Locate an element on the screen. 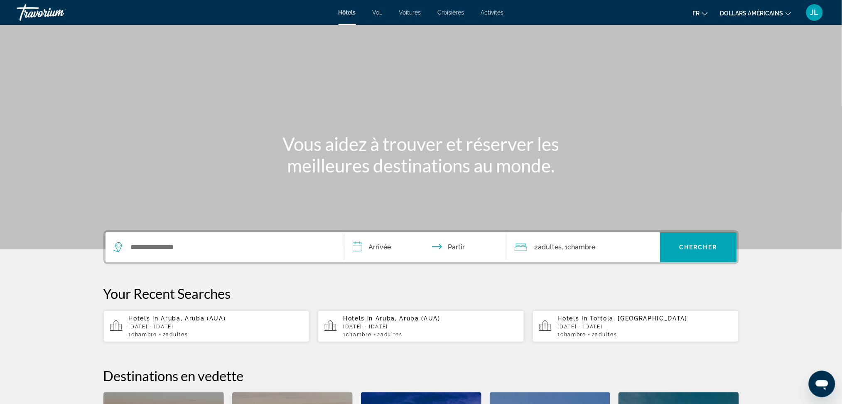 Image resolution: width=842 pixels, height=404 pixels. font: Activités is located at coordinates (492, 12).